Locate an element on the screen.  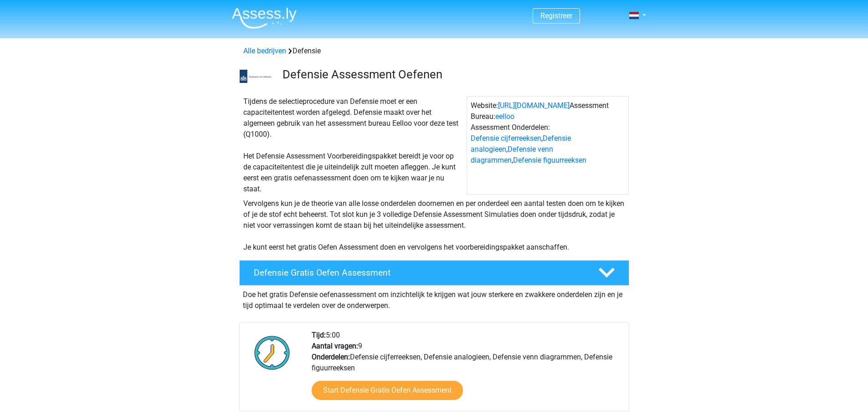
a: Defensie analogieen is located at coordinates (521, 144).